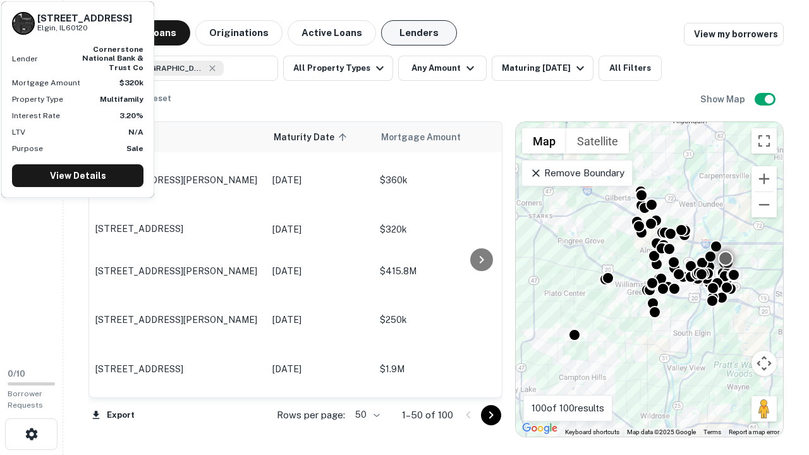  What do you see at coordinates (37, 99) in the screenshot?
I see `p: Property Type` at bounding box center [37, 99].